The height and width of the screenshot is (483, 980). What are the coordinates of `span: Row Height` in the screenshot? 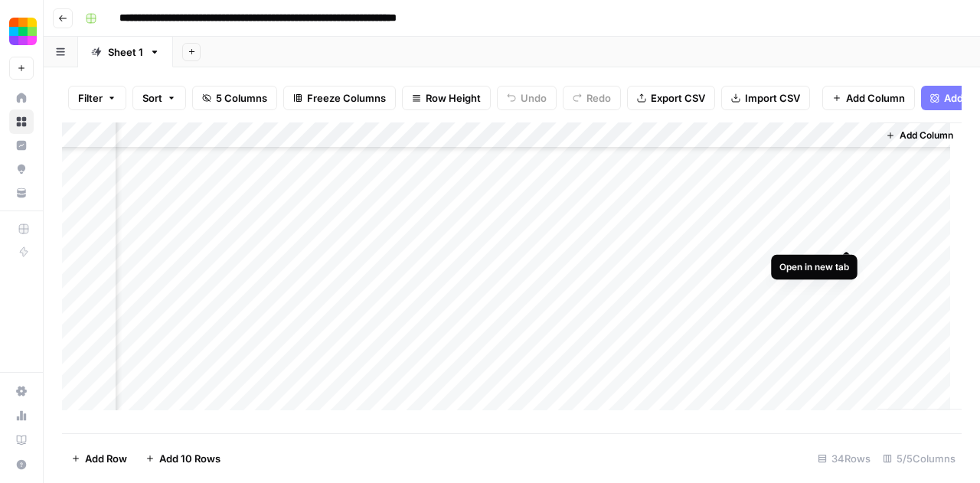 It's located at (453, 98).